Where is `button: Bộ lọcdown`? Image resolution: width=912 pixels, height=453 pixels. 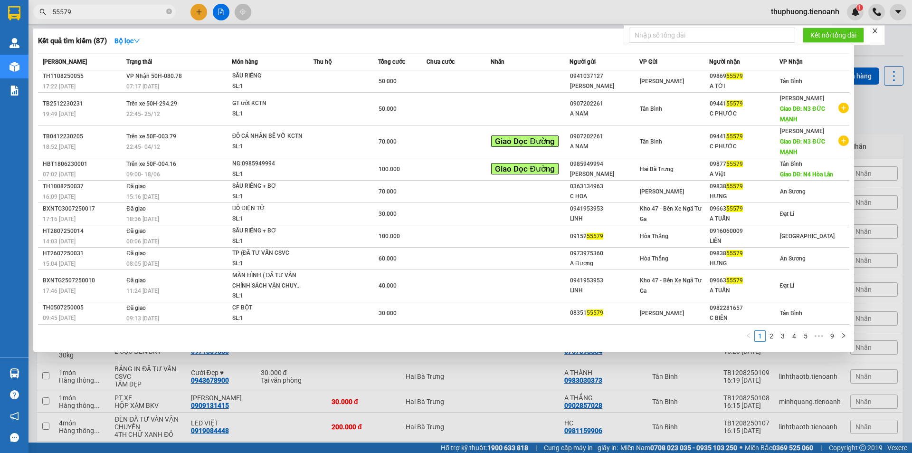 button: Bộ lọcdown is located at coordinates (127, 41).